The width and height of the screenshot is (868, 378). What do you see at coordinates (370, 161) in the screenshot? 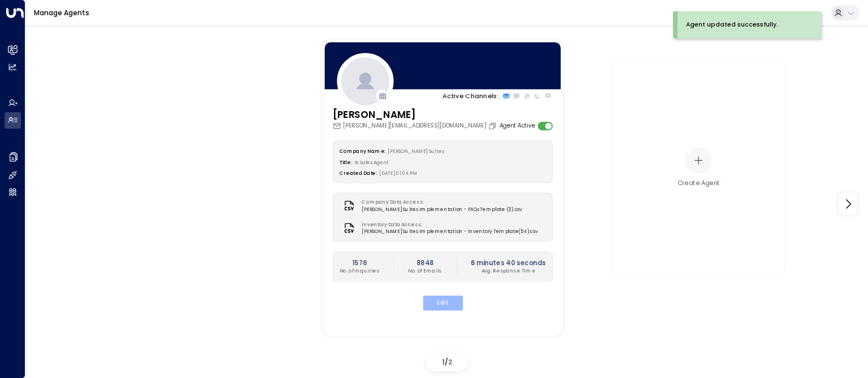
I see `span: AI Sales Agent` at bounding box center [370, 161].